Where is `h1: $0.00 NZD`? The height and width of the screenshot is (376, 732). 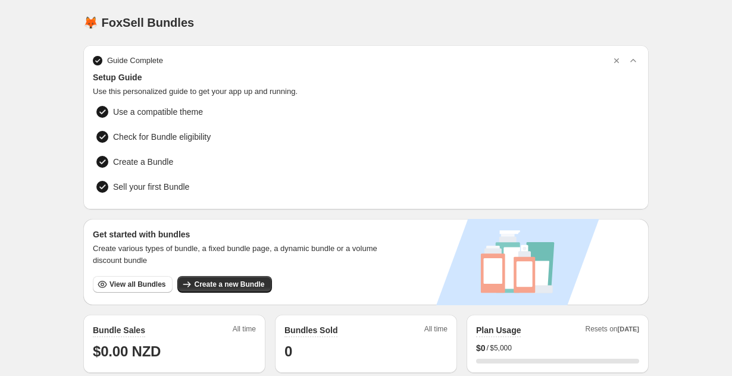 h1: $0.00 NZD is located at coordinates (174, 352).